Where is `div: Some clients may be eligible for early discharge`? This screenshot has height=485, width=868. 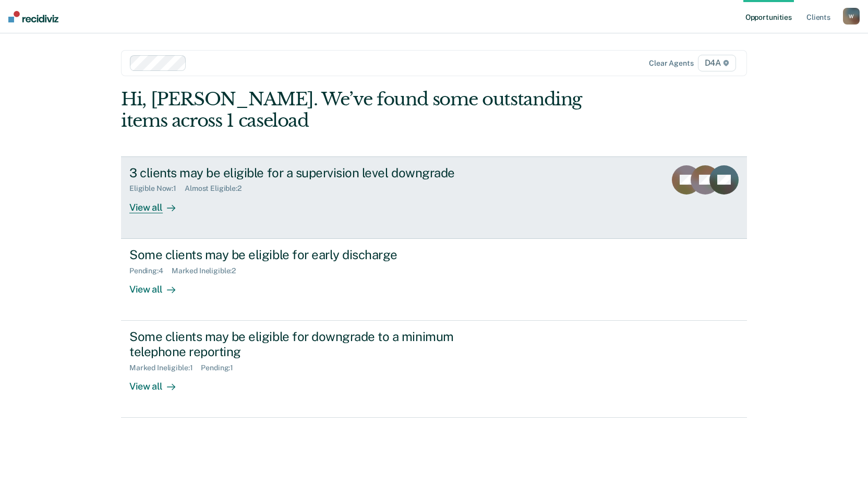
div: Some clients may be eligible for early discharge is located at coordinates (312, 255).